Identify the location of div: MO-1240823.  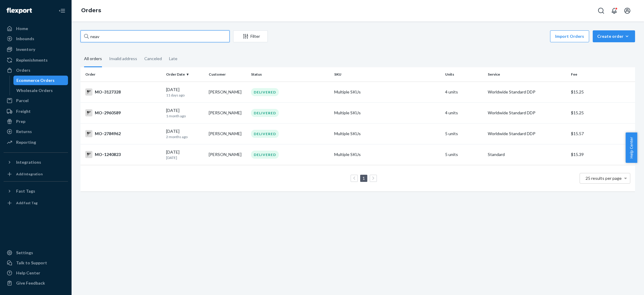
(123, 154).